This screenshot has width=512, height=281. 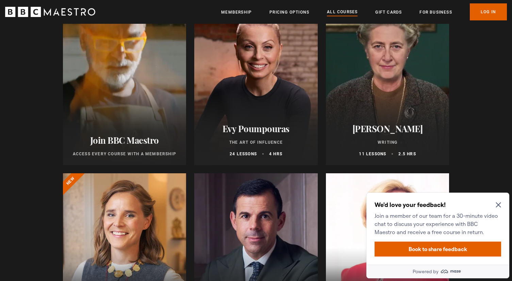 I want to click on p: Writing, so click(x=387, y=143).